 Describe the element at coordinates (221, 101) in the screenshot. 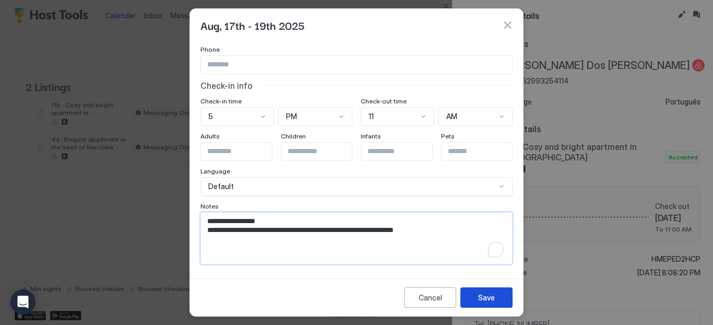

I see `span: Check-in time` at that location.